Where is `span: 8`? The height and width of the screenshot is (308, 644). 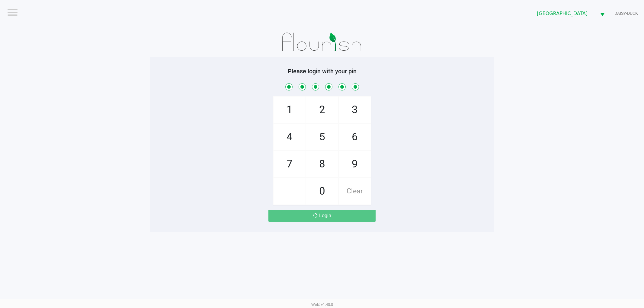
span: 8 is located at coordinates (322, 164).